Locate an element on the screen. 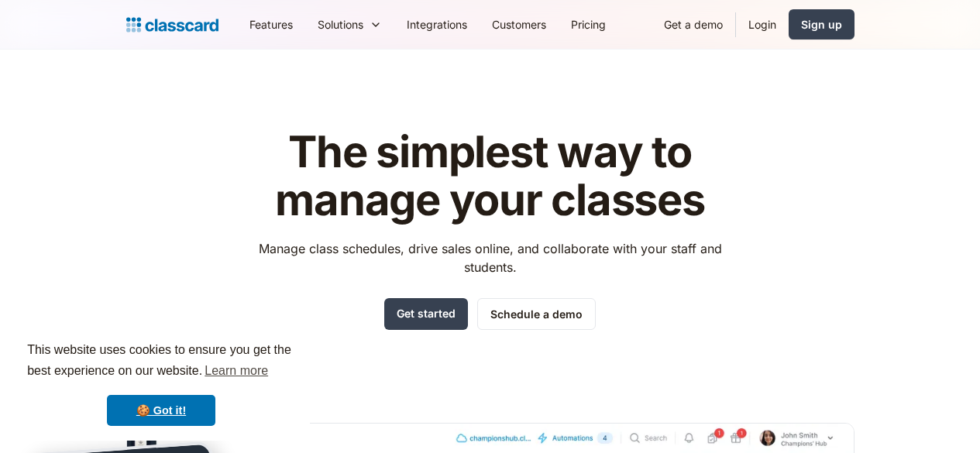  a: Get a demo is located at coordinates (694, 24).